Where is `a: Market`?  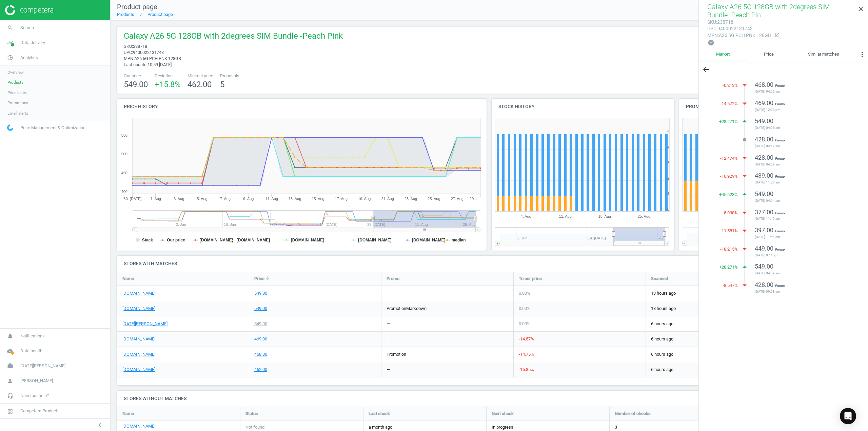 a: Market is located at coordinates (723, 54).